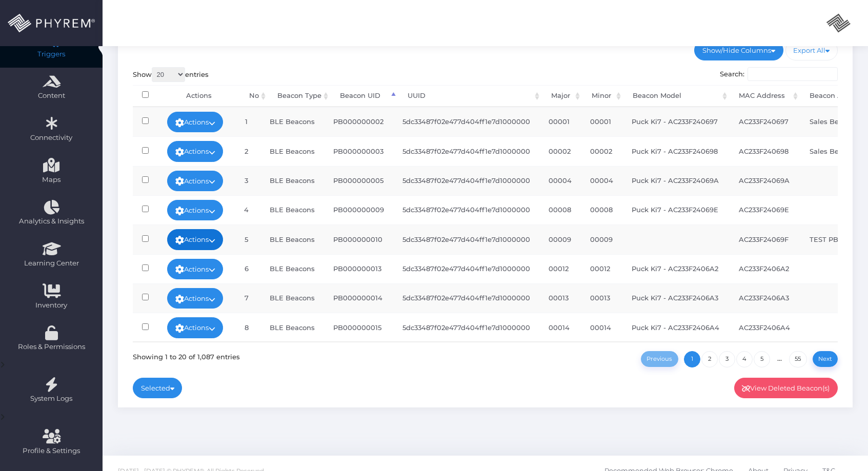  What do you see at coordinates (300, 96) in the screenshot?
I see `th: Beacon Type: activate to sort column ascending` at bounding box center [300, 96].